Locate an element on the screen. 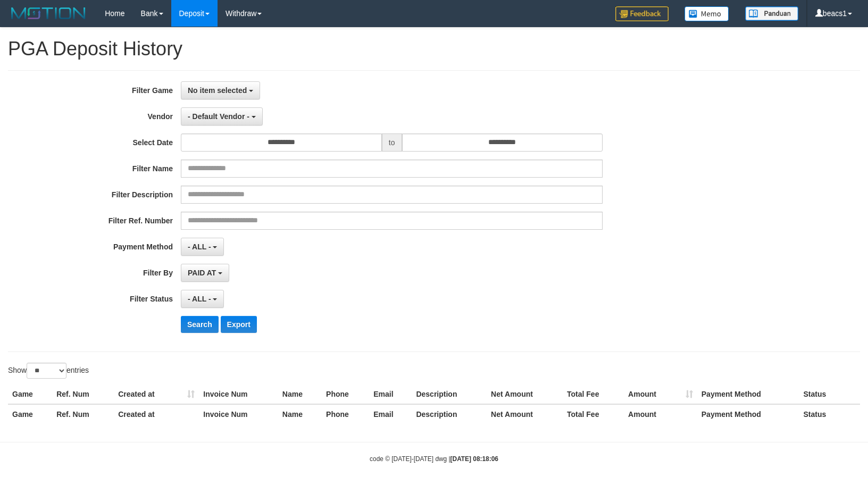 This screenshot has height=485, width=868. button: Export is located at coordinates (239, 324).